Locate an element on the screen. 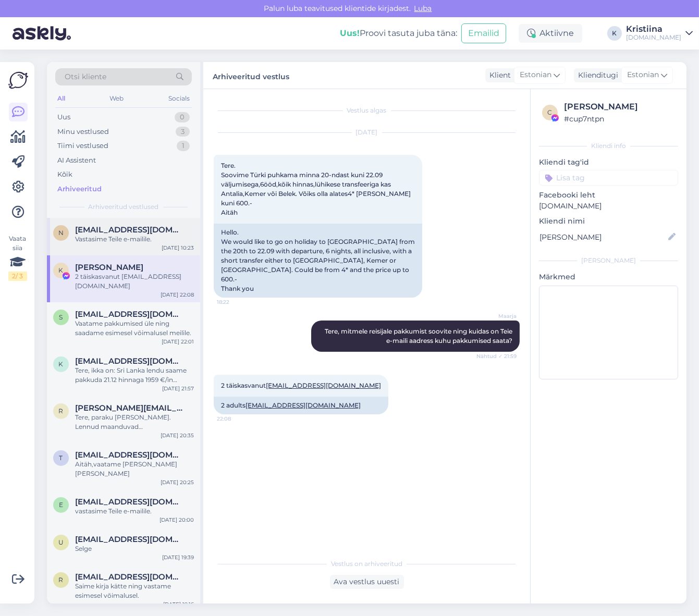  div: Kõik is located at coordinates (65, 175).